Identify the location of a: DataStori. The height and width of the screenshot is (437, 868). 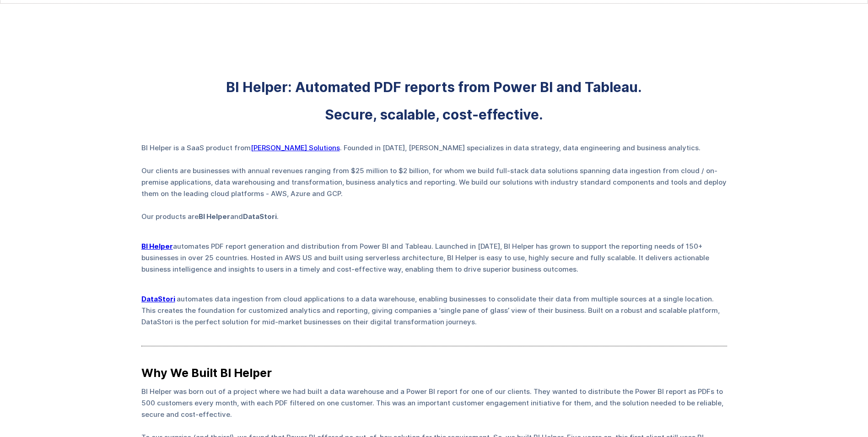
(159, 299).